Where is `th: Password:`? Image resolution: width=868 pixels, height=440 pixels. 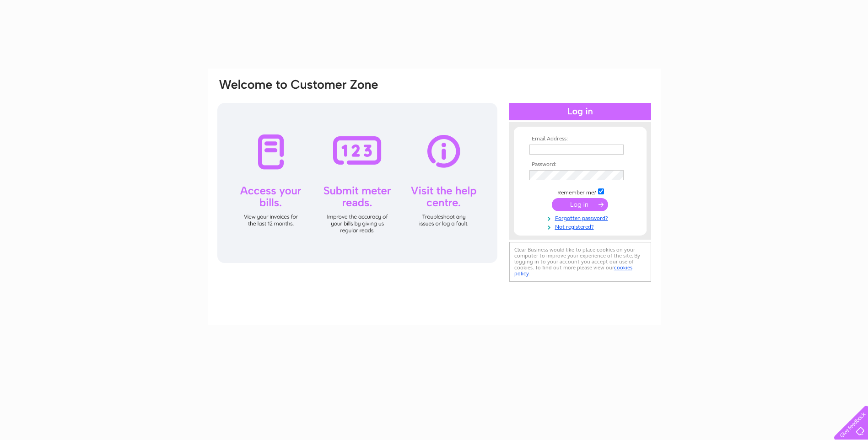
th: Password: is located at coordinates (580, 165).